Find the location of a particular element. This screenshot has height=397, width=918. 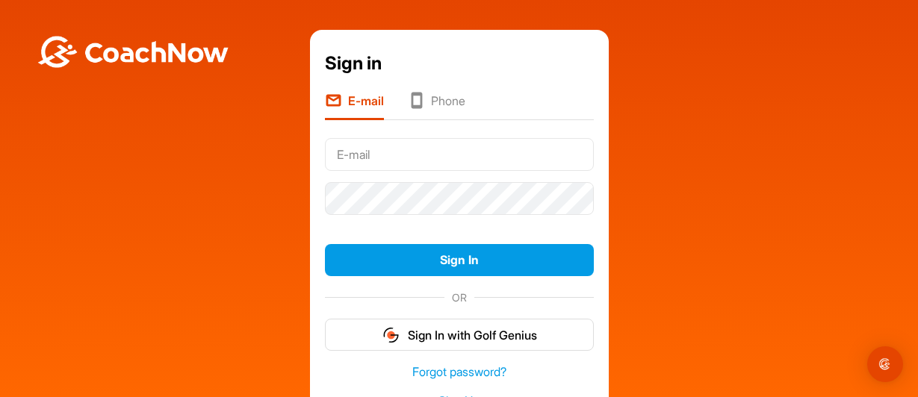

input: E-mail is located at coordinates (460, 155).